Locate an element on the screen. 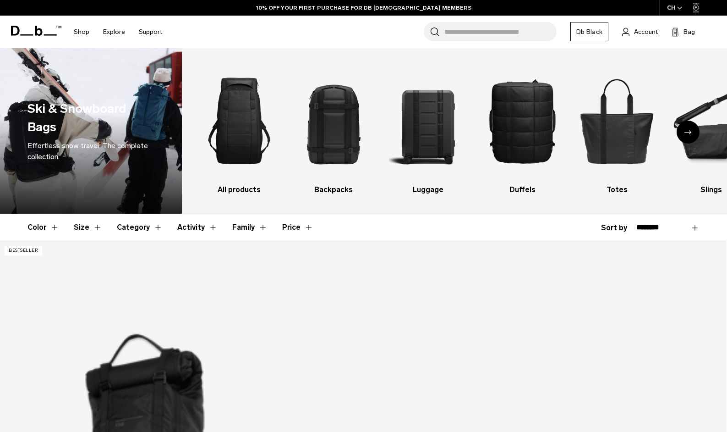  h3: Backpacks is located at coordinates (334, 190).